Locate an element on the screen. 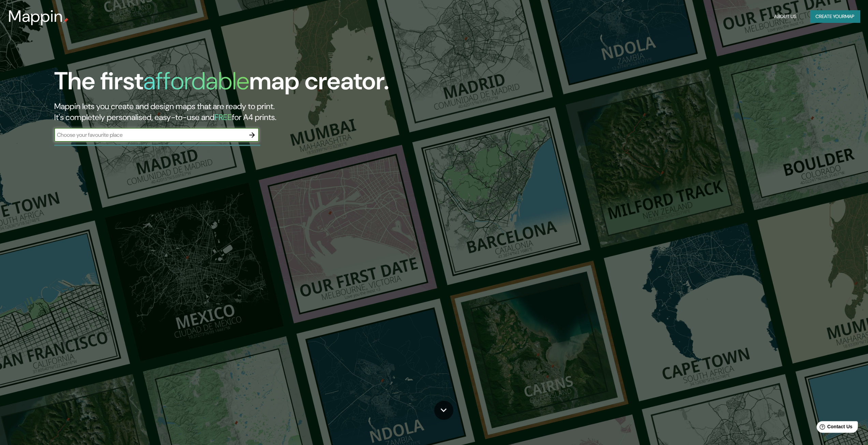 The image size is (868, 445). h1: affordable is located at coordinates (196, 81).